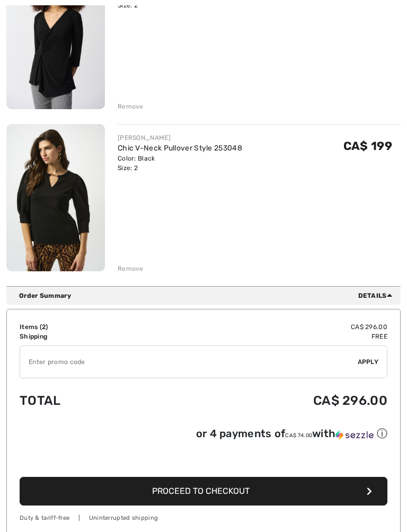  Describe the element at coordinates (204, 491) in the screenshot. I see `button: Proceed to Checkout` at that location.